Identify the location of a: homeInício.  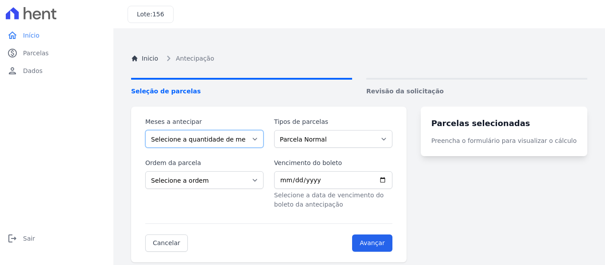
(57, 35).